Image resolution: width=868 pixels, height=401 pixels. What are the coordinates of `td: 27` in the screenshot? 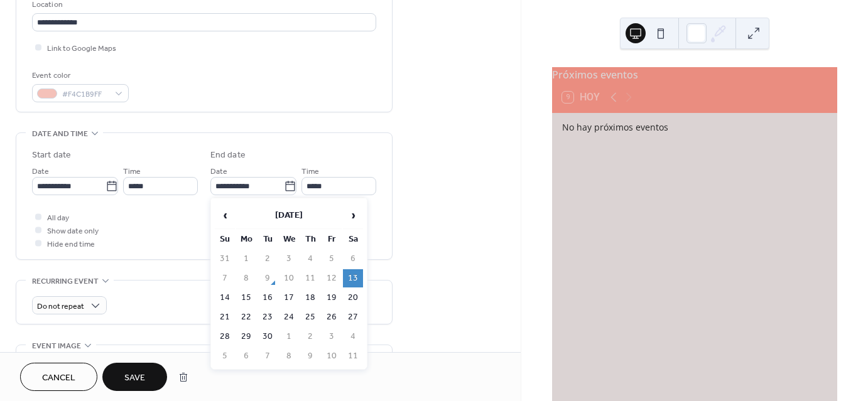 It's located at (353, 317).